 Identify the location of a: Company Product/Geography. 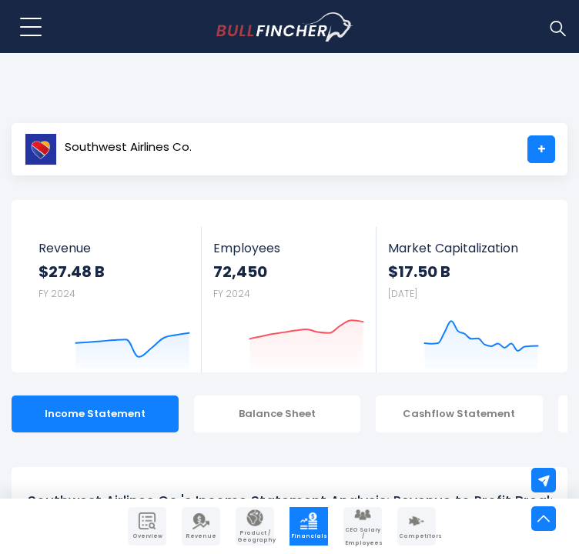
(255, 527).